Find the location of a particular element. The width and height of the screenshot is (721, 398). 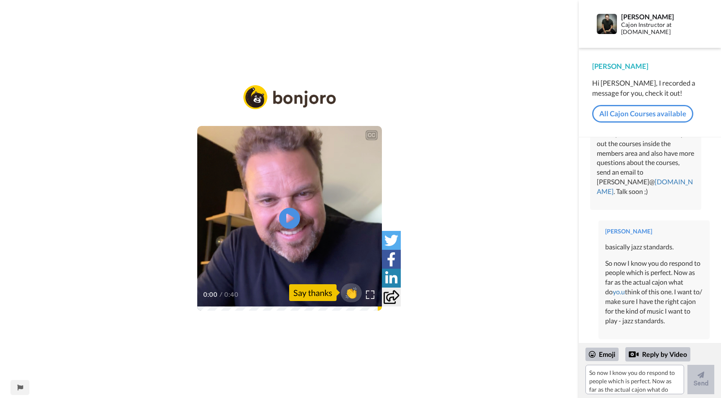

div: CC is located at coordinates (372, 135).